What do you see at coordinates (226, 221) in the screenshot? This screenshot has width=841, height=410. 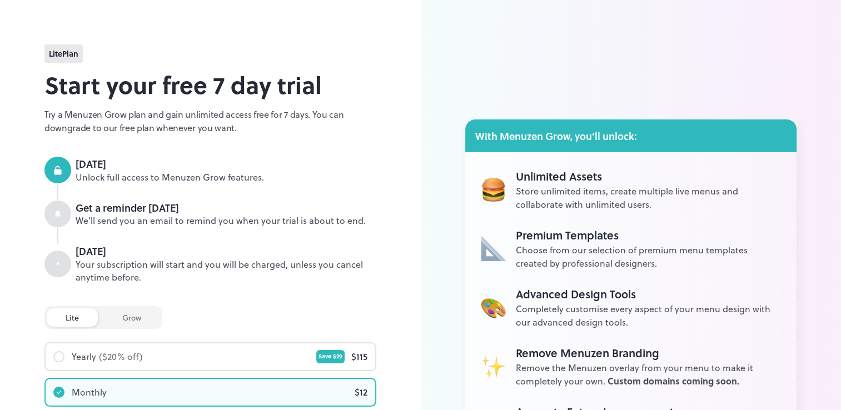 I see `div: We’ll send you an email to remind you when your trial is about to end.` at bounding box center [226, 221].